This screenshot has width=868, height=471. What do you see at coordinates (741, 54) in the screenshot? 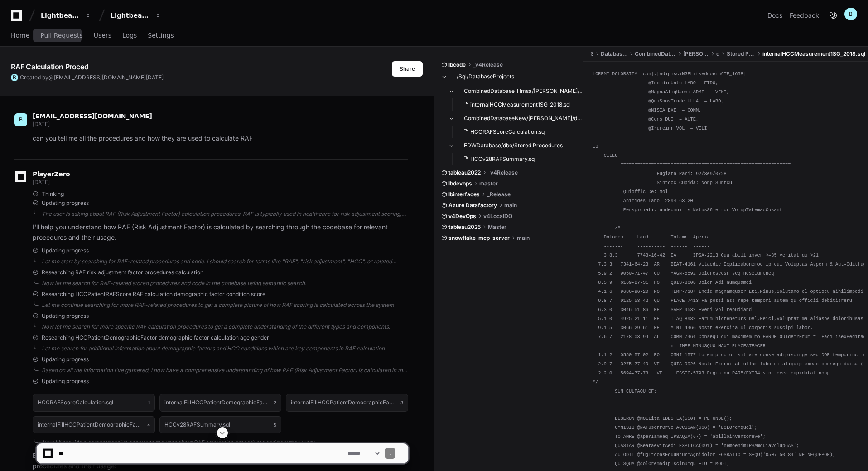
I see `span: Stored Procedures` at bounding box center [741, 54].